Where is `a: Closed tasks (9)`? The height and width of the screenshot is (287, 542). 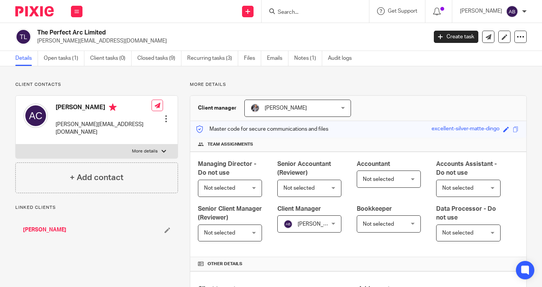 a: Closed tasks (9) is located at coordinates (159, 58).